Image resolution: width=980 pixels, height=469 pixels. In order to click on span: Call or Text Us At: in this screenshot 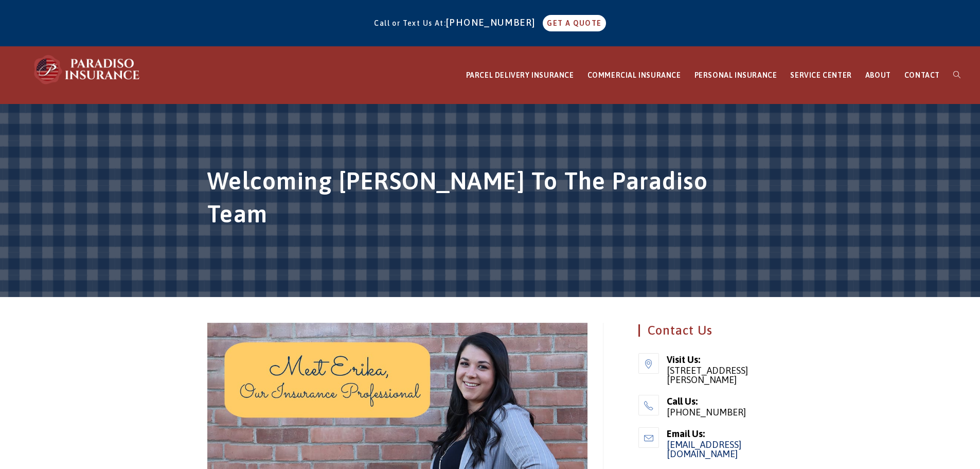, I will do `click(410, 23)`.